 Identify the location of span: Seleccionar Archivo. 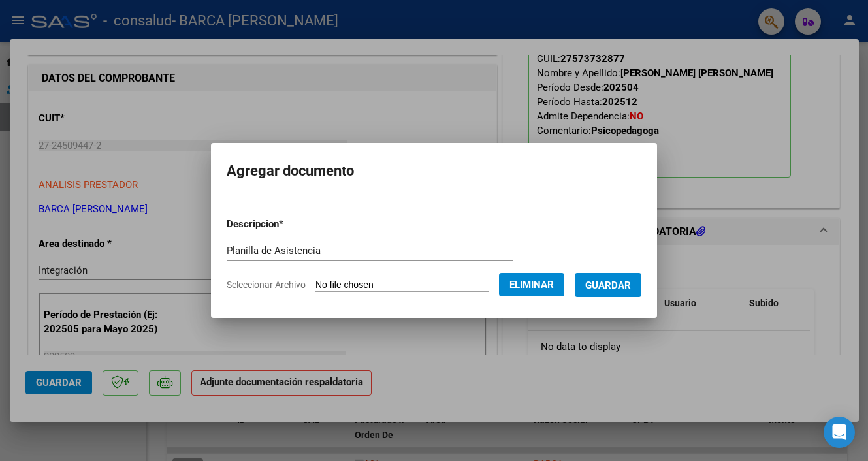
(266, 285).